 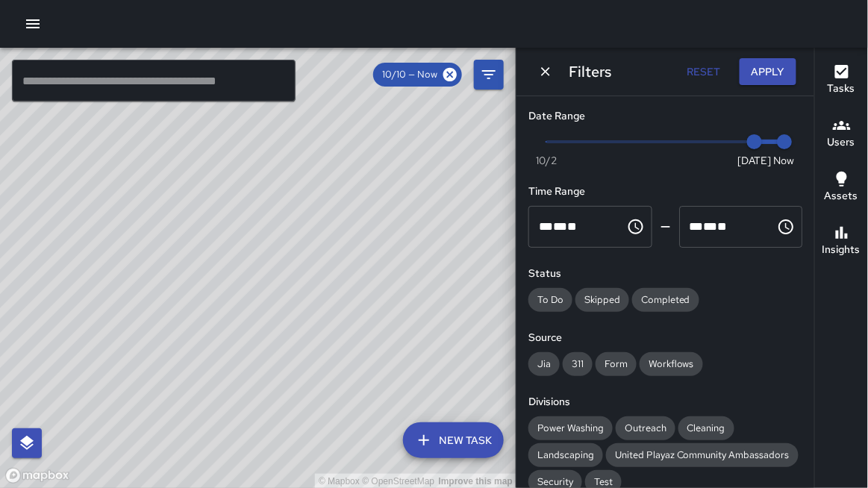 I want to click on button: Apply, so click(x=768, y=72).